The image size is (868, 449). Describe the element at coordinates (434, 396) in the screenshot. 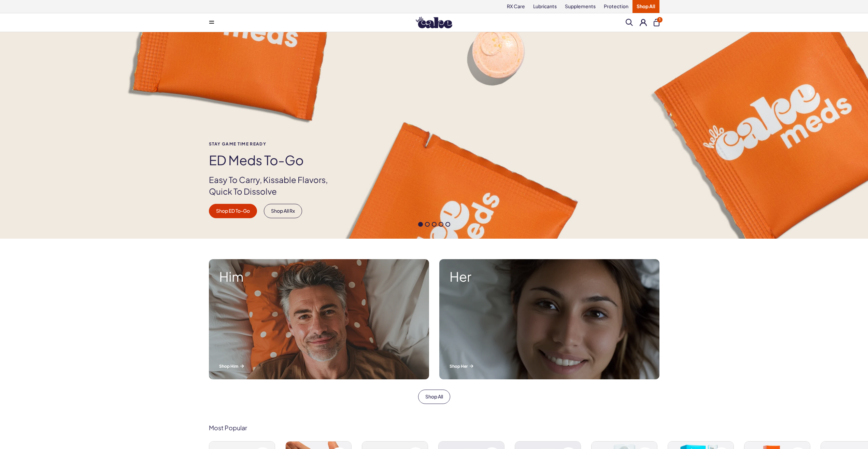

I see `a: Shop All` at that location.